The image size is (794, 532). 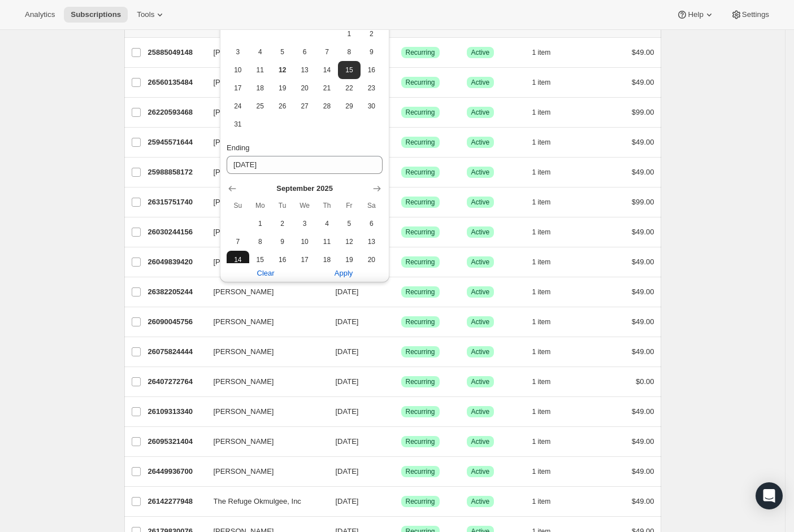 What do you see at coordinates (176, 442) in the screenshot?
I see `p: 26095321404` at bounding box center [176, 442].